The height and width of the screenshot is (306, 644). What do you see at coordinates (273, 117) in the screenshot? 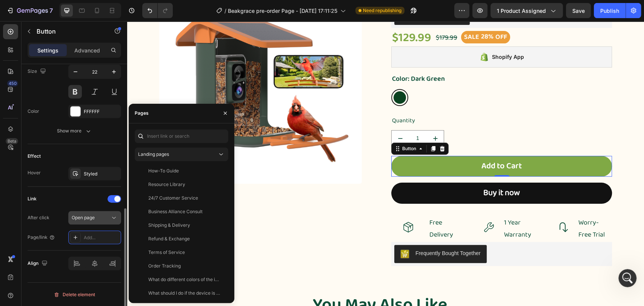
I see `button: decrement` at bounding box center [273, 117].